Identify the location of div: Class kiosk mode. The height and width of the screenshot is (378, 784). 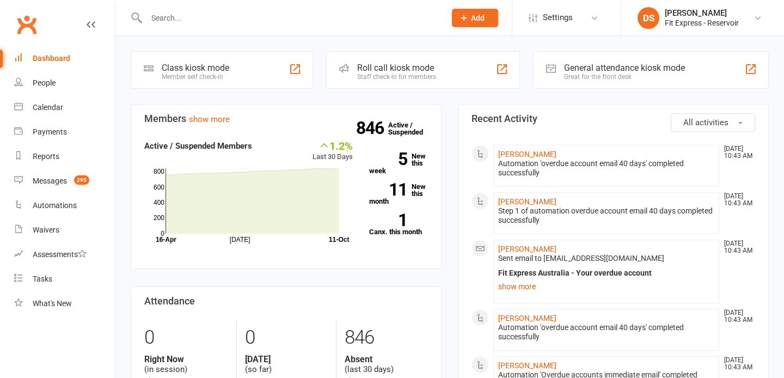
(195, 67).